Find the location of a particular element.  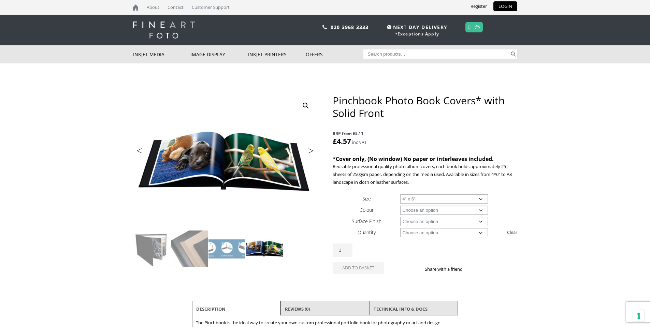

img: phone.svg is located at coordinates (325, 27).